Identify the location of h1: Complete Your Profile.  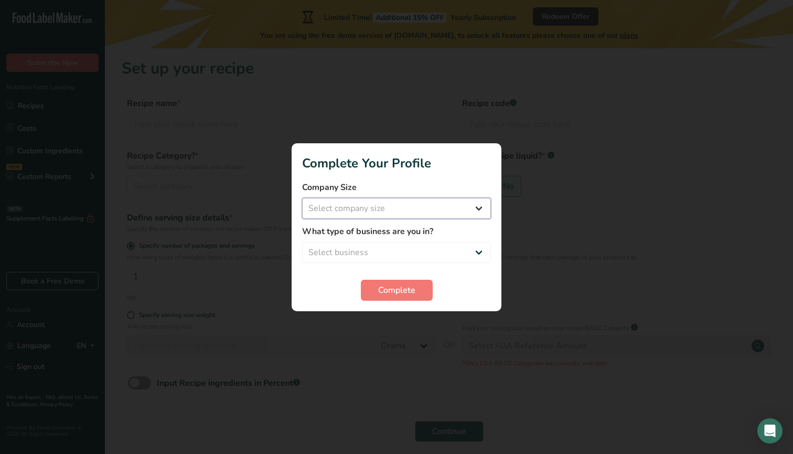
(396, 163).